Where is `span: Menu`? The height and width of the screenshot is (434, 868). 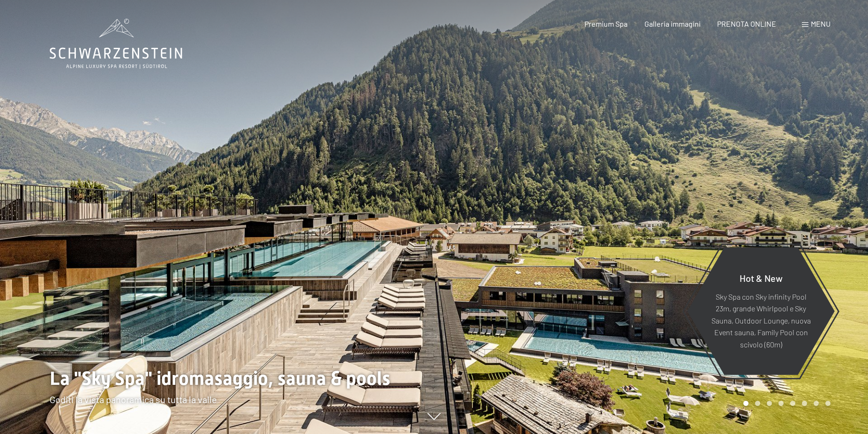 span: Menu is located at coordinates (821, 23).